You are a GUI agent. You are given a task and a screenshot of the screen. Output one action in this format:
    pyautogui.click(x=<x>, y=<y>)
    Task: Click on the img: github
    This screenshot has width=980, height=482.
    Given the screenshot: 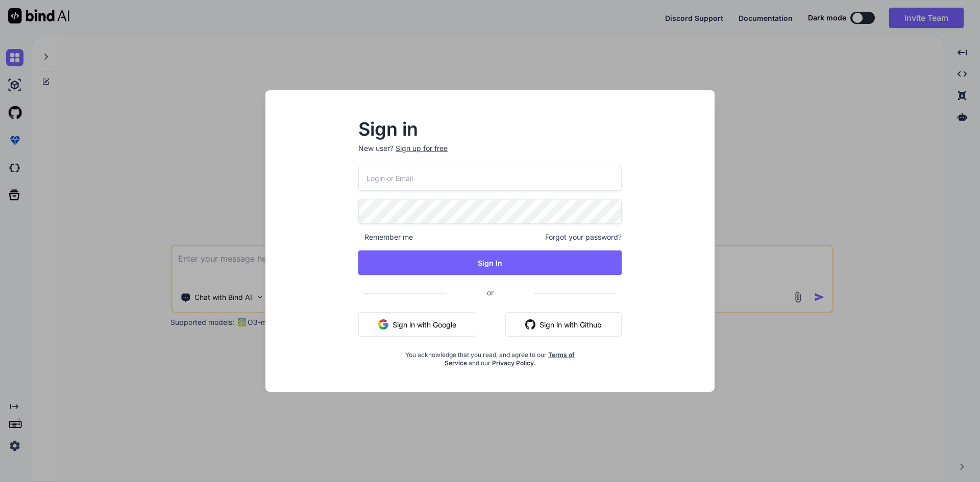 What is the action you would take?
    pyautogui.click(x=530, y=325)
    